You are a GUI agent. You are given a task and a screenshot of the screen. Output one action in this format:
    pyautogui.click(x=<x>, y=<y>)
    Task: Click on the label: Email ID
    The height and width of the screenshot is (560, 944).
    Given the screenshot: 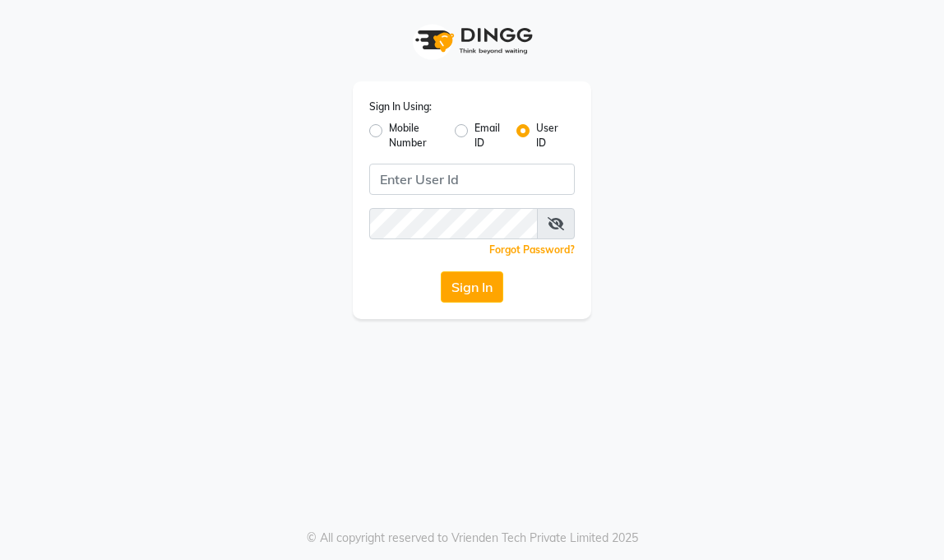 What is the action you would take?
    pyautogui.click(x=489, y=136)
    